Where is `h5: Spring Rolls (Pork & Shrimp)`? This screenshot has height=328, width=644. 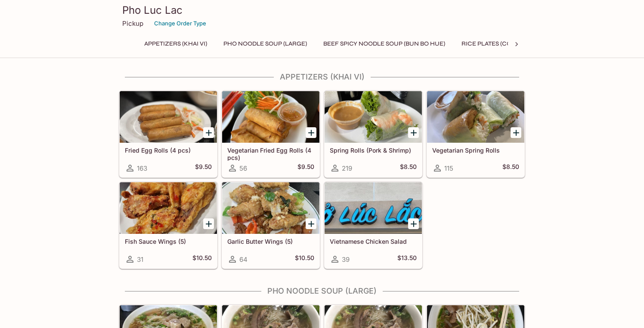 h5: Spring Rolls (Pork & Shrimp) is located at coordinates (373, 150).